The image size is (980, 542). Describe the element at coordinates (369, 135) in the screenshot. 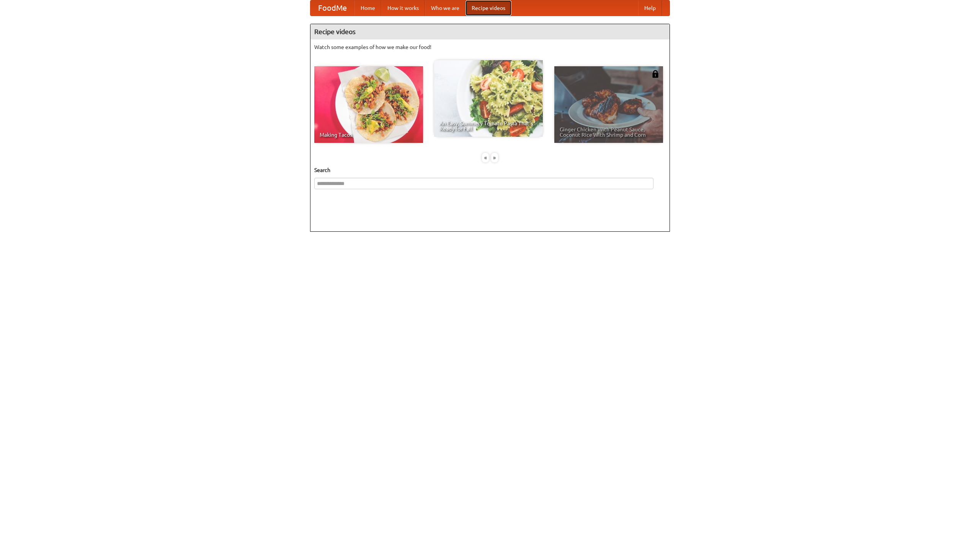

I see `span: Making Tacos` at that location.